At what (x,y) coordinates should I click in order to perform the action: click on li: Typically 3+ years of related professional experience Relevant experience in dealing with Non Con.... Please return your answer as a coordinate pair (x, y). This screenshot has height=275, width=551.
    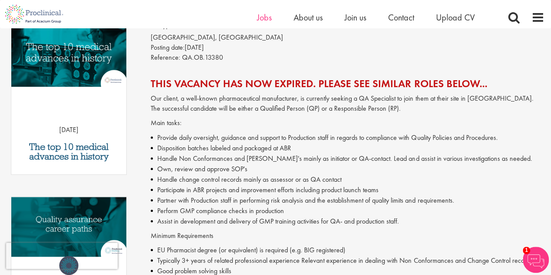
    Looking at the image, I should click on (348, 261).